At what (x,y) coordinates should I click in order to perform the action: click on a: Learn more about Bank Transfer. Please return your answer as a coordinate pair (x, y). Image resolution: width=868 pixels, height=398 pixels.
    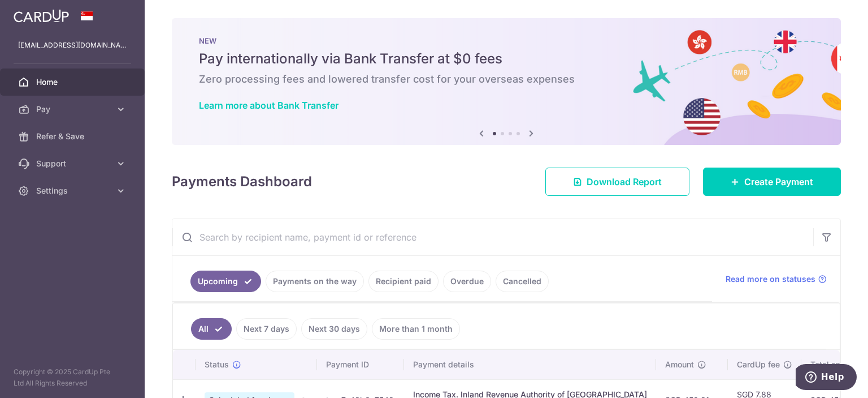
    Looking at the image, I should click on (268, 106).